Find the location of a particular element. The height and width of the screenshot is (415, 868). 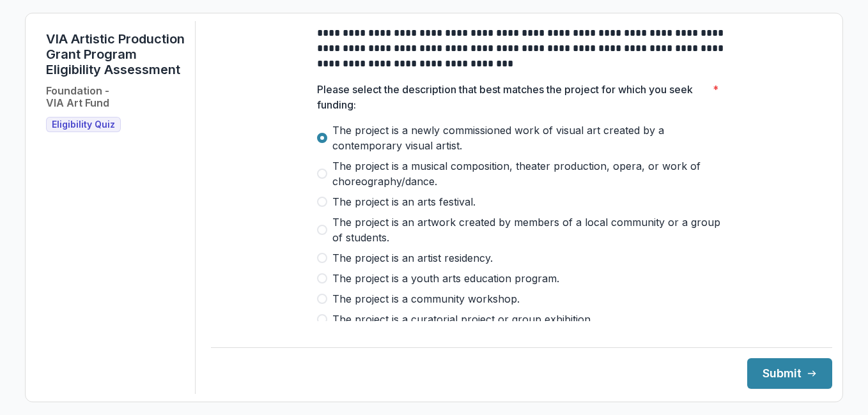

span: The project is a youth arts education program. is located at coordinates (445, 279).